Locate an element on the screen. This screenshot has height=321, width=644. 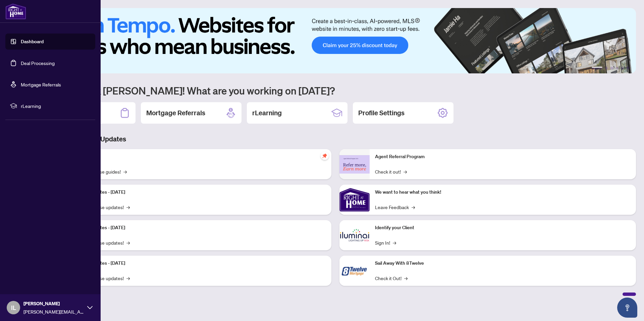
span: IL is located at coordinates (13, 308).